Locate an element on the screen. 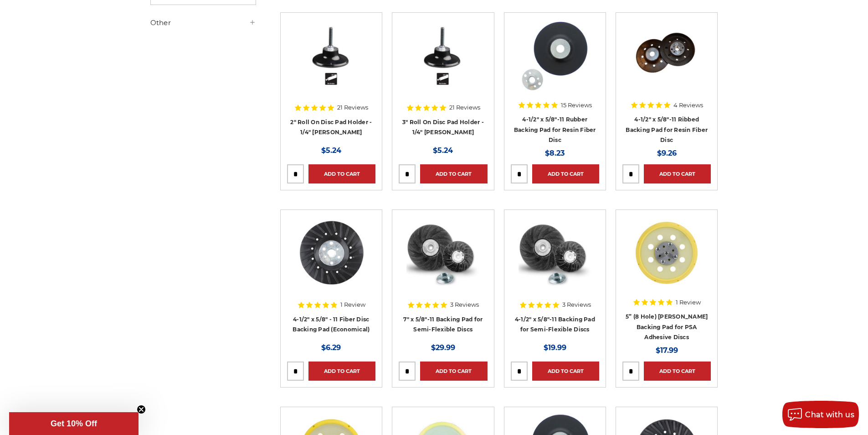  a: 5” (8 Hole) DA Sander Backing Pad for PSA Adhesive Discs is located at coordinates (667, 260).